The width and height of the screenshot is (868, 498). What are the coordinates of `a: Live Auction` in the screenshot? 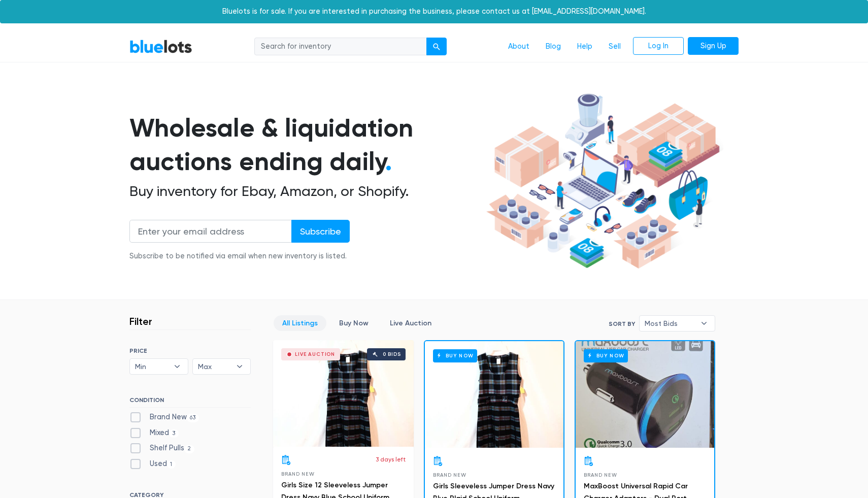 It's located at (411, 323).